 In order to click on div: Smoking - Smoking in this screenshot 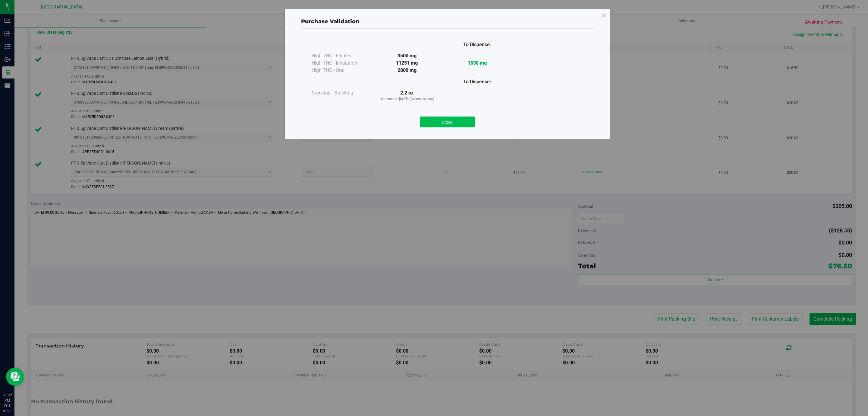, I will do `click(342, 93)`.